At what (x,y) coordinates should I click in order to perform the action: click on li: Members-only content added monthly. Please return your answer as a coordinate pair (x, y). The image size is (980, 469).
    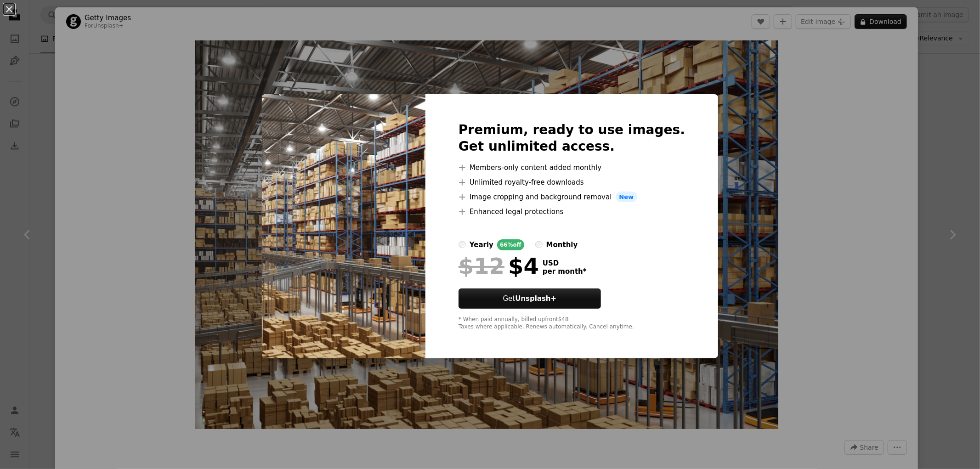
    Looking at the image, I should click on (571, 168).